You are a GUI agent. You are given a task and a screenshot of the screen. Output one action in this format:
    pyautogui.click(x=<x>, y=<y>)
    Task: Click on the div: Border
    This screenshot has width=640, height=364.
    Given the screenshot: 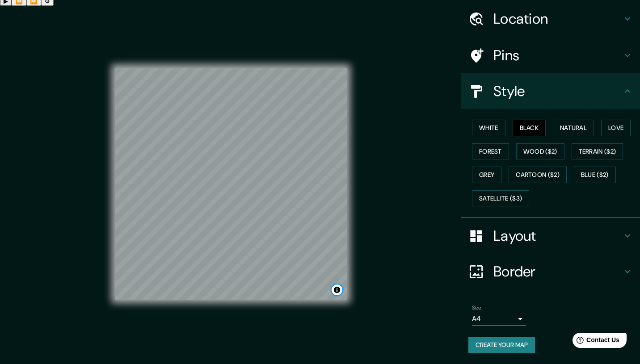 What is the action you would take?
    pyautogui.click(x=551, y=272)
    